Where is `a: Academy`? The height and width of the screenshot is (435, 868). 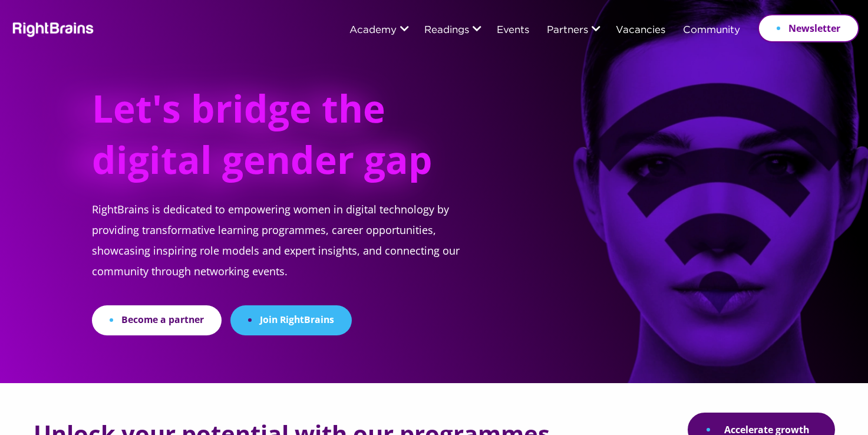 a: Academy is located at coordinates (373, 30).